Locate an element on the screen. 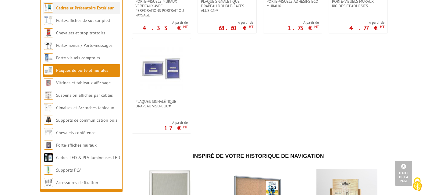  a: Plaques de porte et murales is located at coordinates (82, 70).